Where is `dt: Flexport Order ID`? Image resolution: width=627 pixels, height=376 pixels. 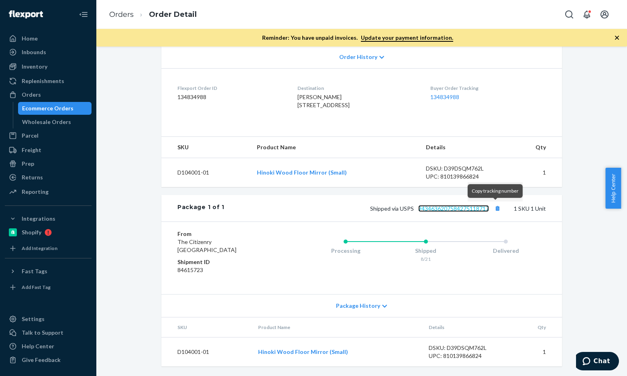 dt: Flexport Order ID is located at coordinates (231, 88).